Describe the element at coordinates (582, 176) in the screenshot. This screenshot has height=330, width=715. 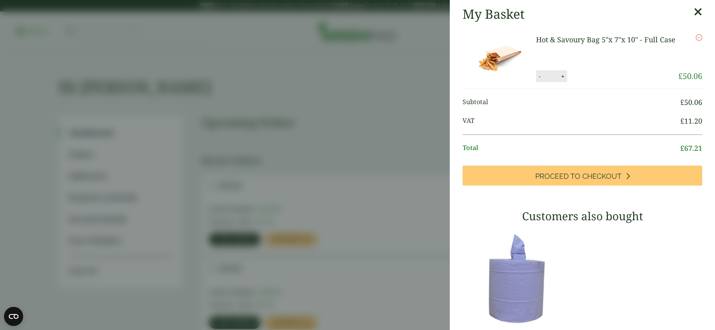
I see `a: Proceed to Checkout` at that location.